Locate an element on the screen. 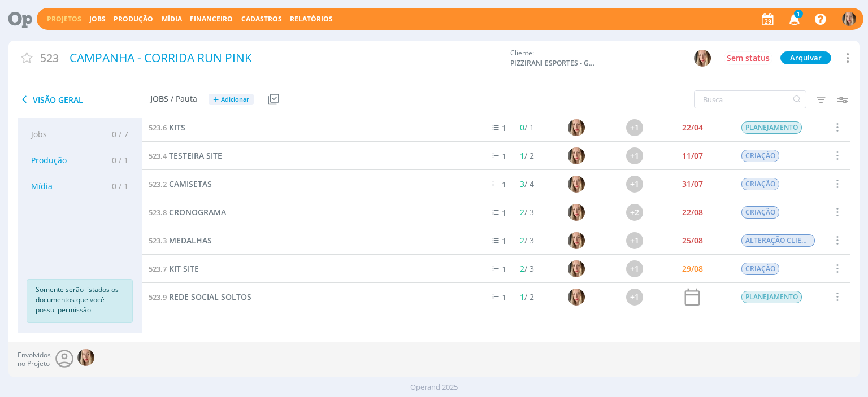  span: ALTERAÇÃO CLIENTE is located at coordinates (778, 241).